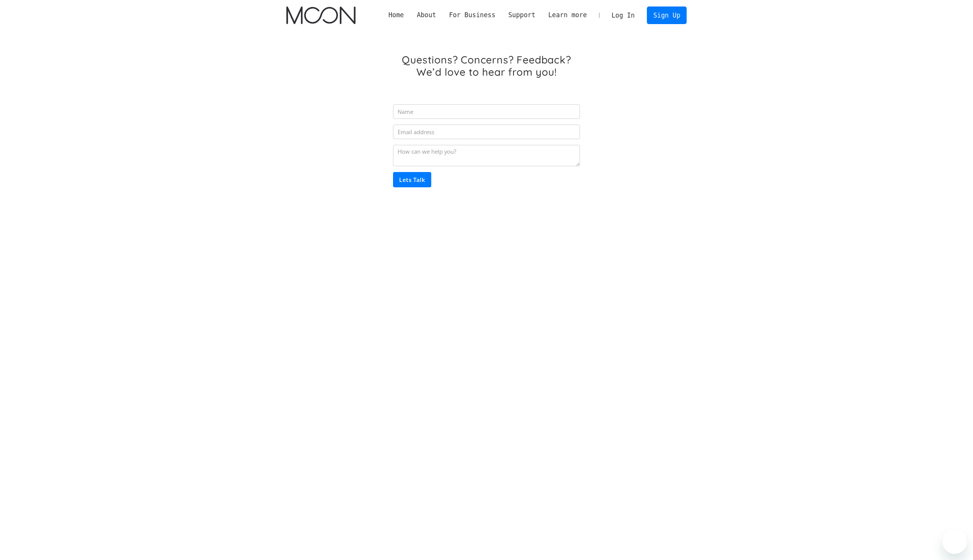 The width and height of the screenshot is (973, 560). What do you see at coordinates (567, 15) in the screenshot?
I see `div: Learn more` at bounding box center [567, 15].